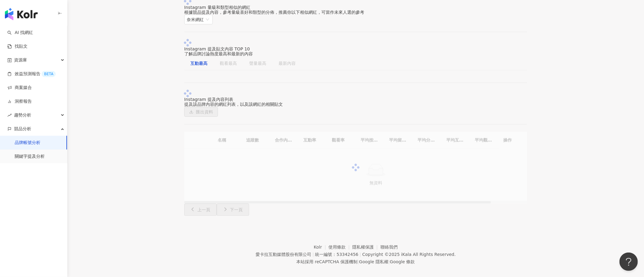 The image size is (644, 277). I want to click on a: 洞察報告, so click(20, 101).